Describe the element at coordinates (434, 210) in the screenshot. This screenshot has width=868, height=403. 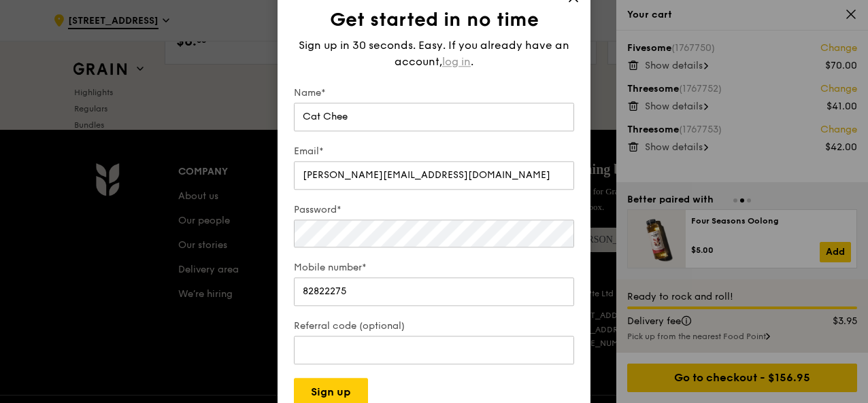
I see `label: Password*` at that location.